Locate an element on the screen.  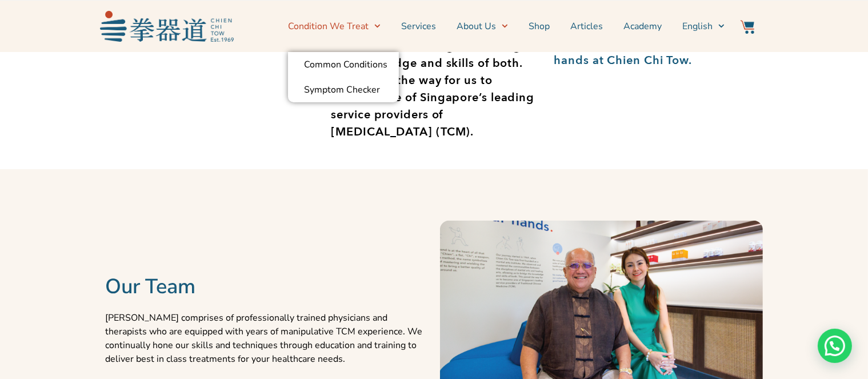
a: English is located at coordinates (703, 26).